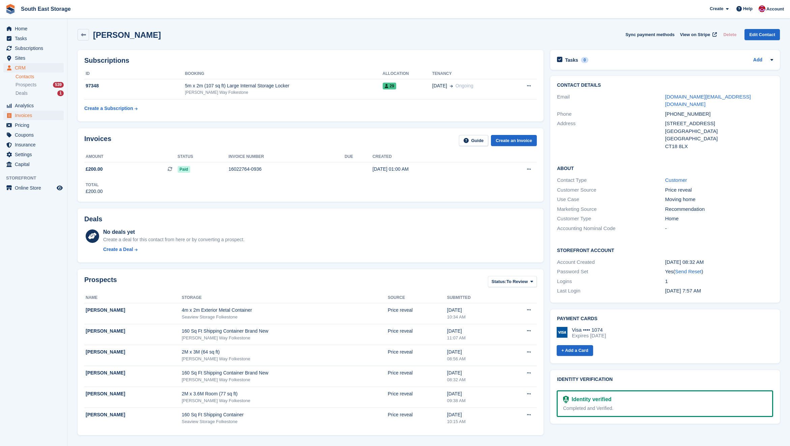  Describe the element at coordinates (93, 219) in the screenshot. I see `h2: Deals` at that location.